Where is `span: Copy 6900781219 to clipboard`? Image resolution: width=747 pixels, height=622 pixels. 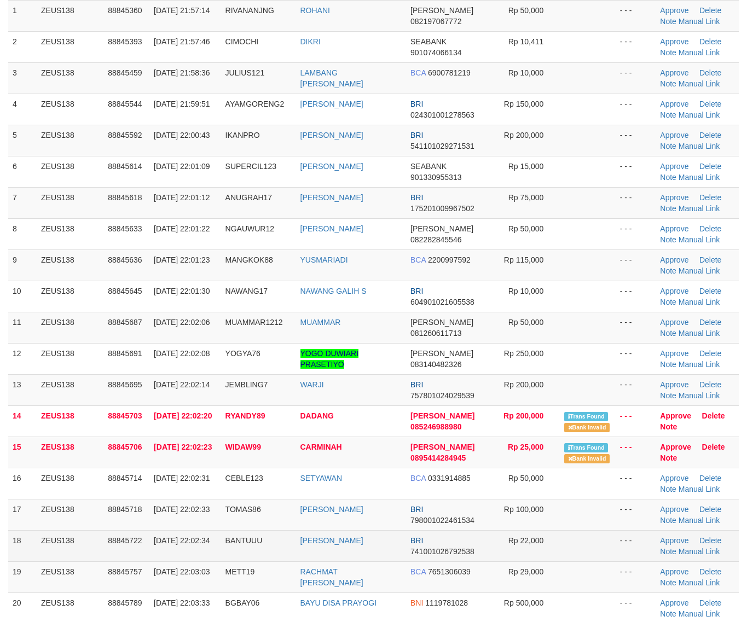
span: Copy 6900781219 to clipboard is located at coordinates (449, 73).